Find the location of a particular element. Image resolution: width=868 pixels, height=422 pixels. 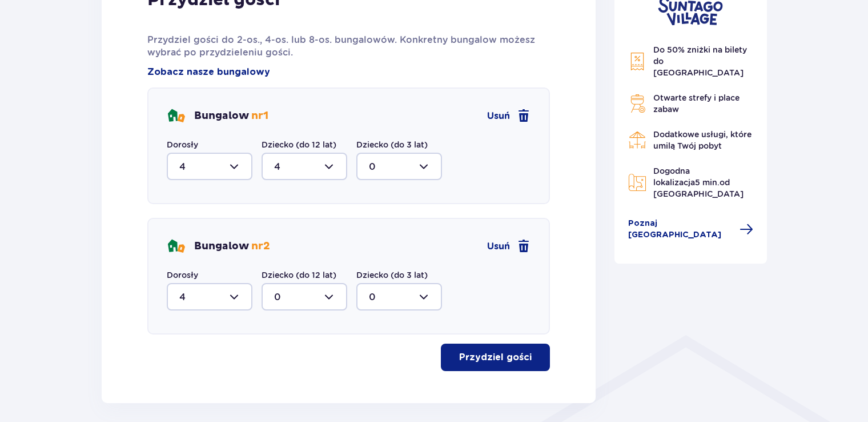

button: Przydziel gości is located at coordinates (495, 357).